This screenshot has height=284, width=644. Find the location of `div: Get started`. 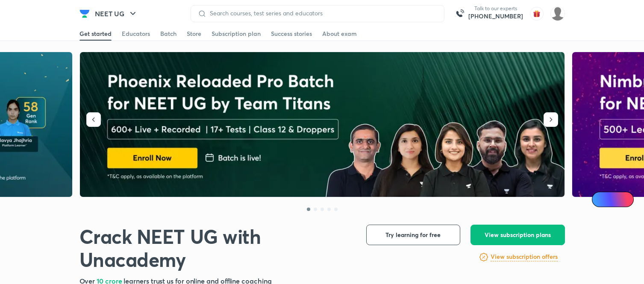

div: Get started is located at coordinates (95, 34).